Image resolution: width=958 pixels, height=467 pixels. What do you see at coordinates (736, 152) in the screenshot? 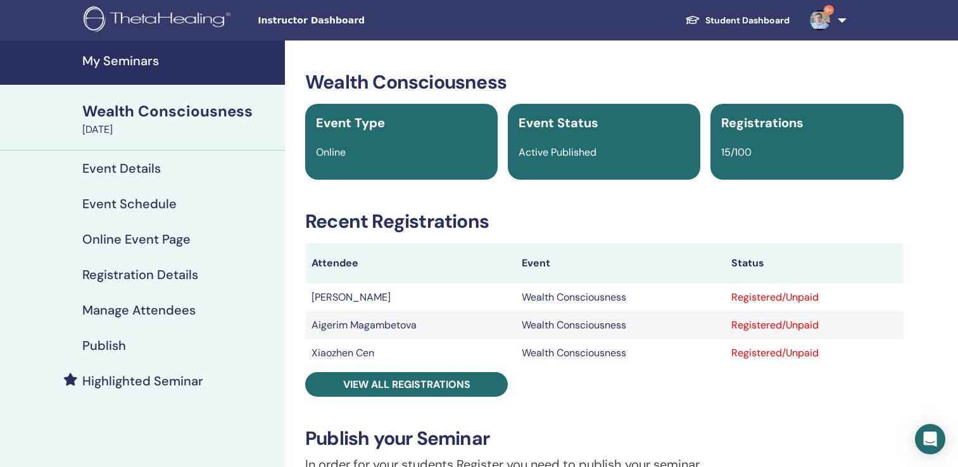
I see `span: 15/100` at bounding box center [736, 152].